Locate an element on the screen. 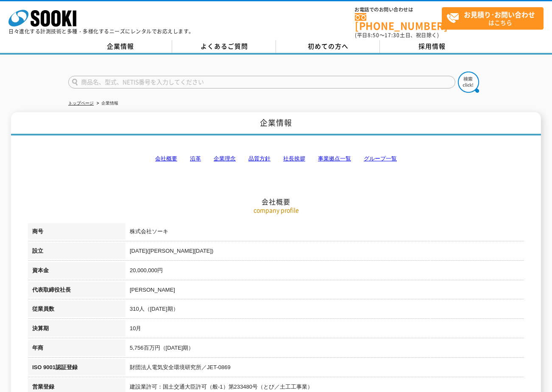 The height and width of the screenshot is (392, 552). th: 設立 is located at coordinates (77, 253).